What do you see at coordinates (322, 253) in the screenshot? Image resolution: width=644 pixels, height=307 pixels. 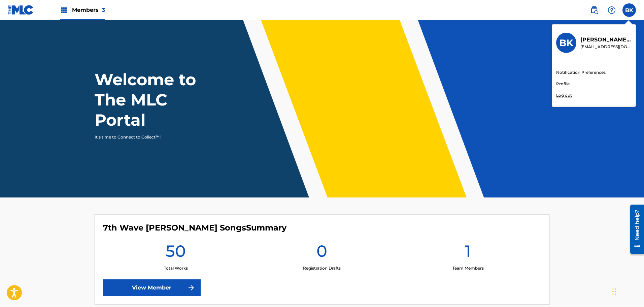 I see `h1: 0` at bounding box center [322, 253].